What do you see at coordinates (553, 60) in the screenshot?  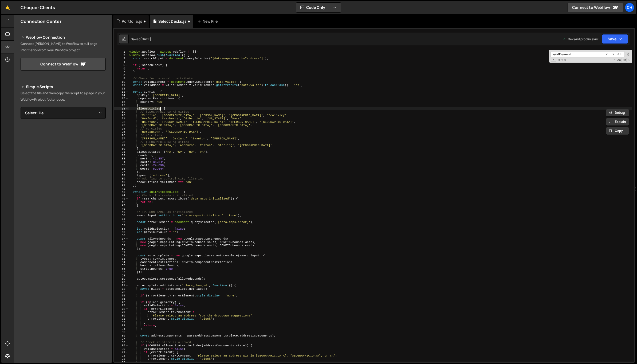 I see `span: Toggle Replace mode` at bounding box center [553, 60].